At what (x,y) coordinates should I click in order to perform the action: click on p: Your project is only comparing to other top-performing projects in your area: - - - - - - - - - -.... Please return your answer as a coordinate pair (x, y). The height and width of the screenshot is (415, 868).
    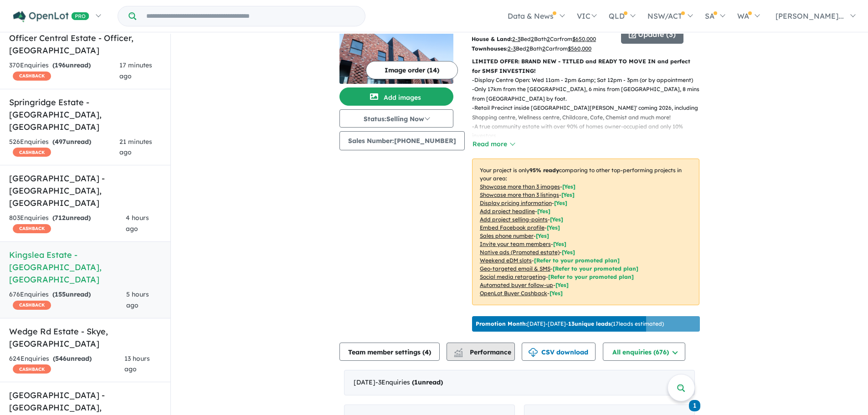
    Looking at the image, I should click on (585, 232).